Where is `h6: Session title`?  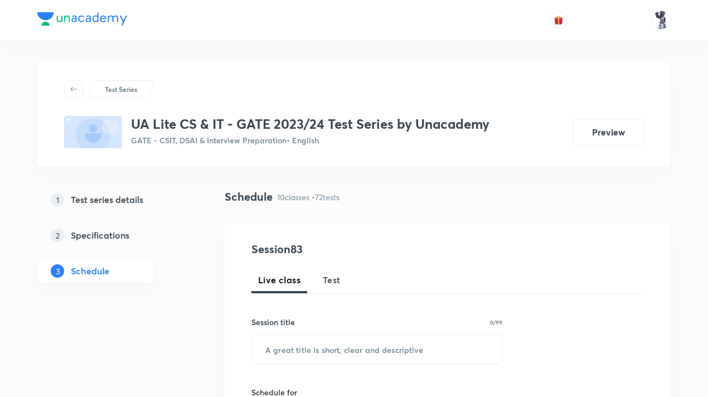
h6: Session title is located at coordinates (273, 322).